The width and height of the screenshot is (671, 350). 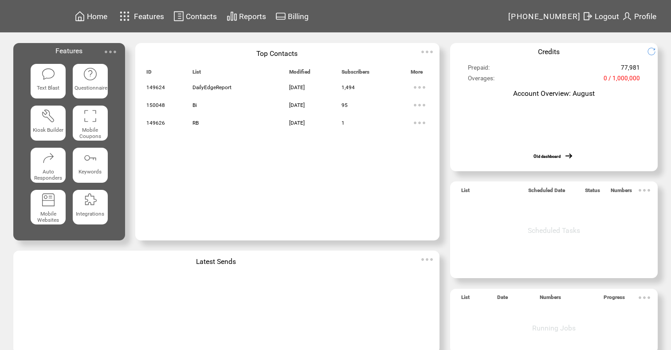 I want to click on span: Text Blast, so click(x=48, y=88).